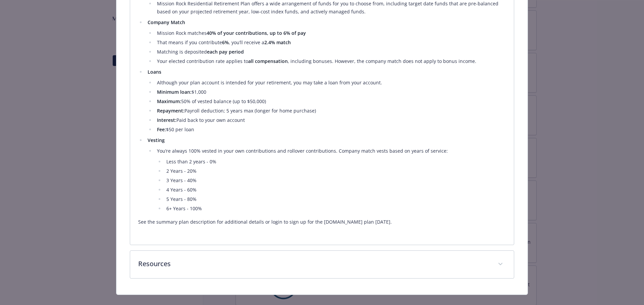 The image size is (644, 305). Describe the element at coordinates (322, 265) in the screenshot. I see `div: Resources` at that location.